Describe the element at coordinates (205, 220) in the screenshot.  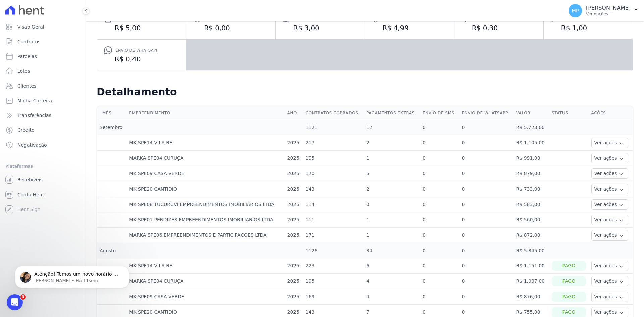
I see `td: MK SPE01 PERDIZES EMPREENDIMENTOS IMOBILIARIOS LTDA` at that location.